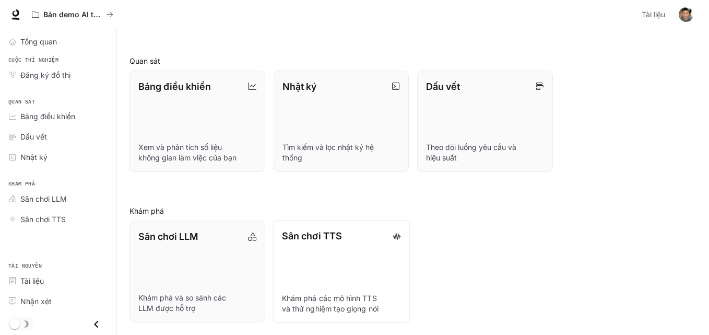 The height and width of the screenshot is (335, 709). What do you see at coordinates (58, 301) in the screenshot?
I see `a: Nhận xét` at bounding box center [58, 301].